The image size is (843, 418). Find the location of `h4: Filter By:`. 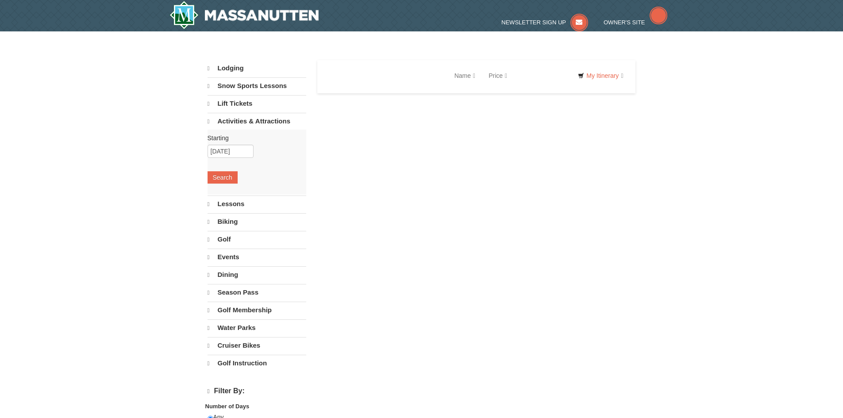

h4: Filter By: is located at coordinates (257, 391).